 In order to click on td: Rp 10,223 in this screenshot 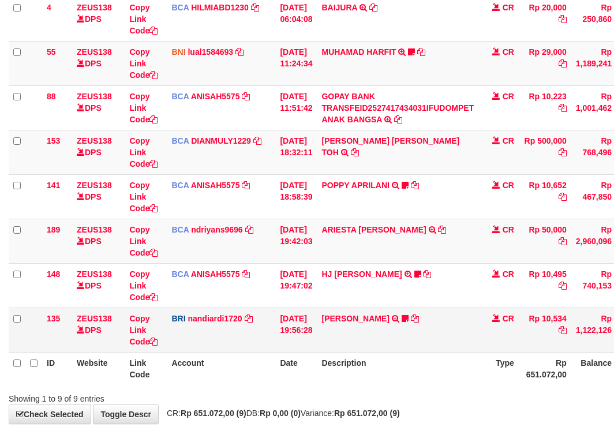, I will do `click(544, 107)`.